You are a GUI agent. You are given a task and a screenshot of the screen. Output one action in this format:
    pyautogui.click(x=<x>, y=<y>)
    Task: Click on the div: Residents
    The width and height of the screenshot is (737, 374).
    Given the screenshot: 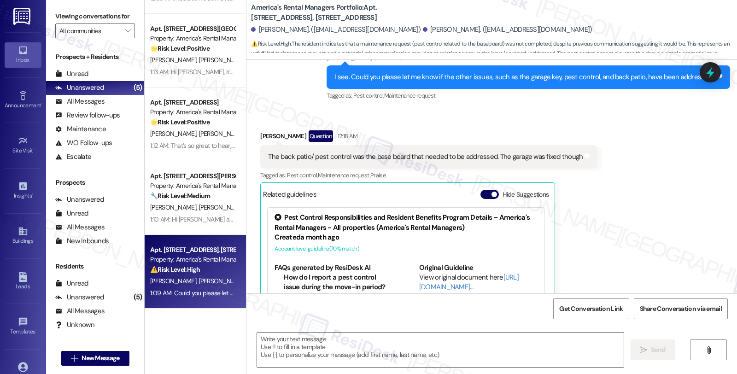 What is the action you would take?
    pyautogui.click(x=95, y=266)
    